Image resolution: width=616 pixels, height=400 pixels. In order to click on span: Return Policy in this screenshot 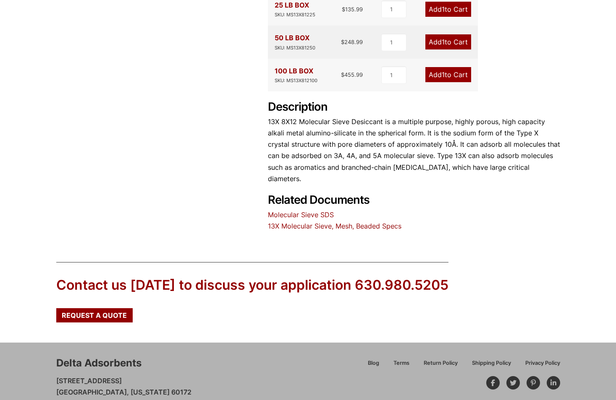, I will do `click(440, 363)`.